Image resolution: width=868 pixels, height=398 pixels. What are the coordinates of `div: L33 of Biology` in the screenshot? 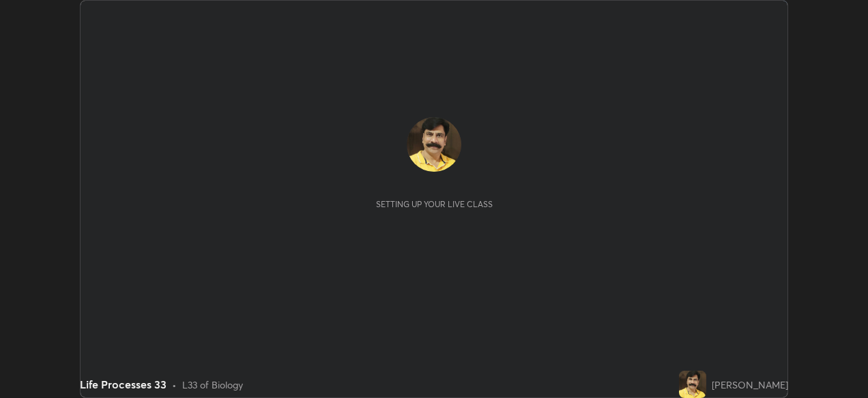 It's located at (212, 385).